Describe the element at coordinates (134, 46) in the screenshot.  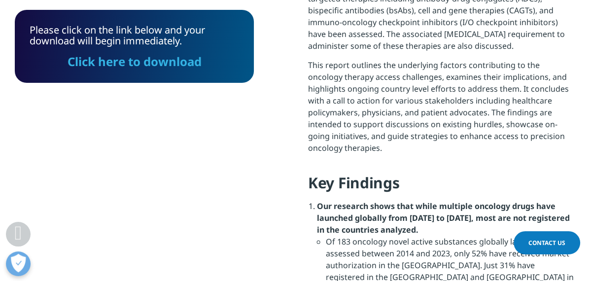
I see `div: Please click on the link below and your download will begin immediately.` at that location.